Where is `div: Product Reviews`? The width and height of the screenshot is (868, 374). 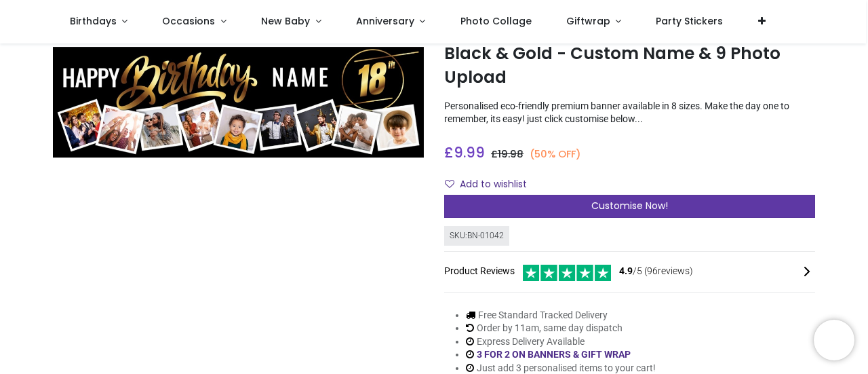 div: Product Reviews is located at coordinates (630, 272).